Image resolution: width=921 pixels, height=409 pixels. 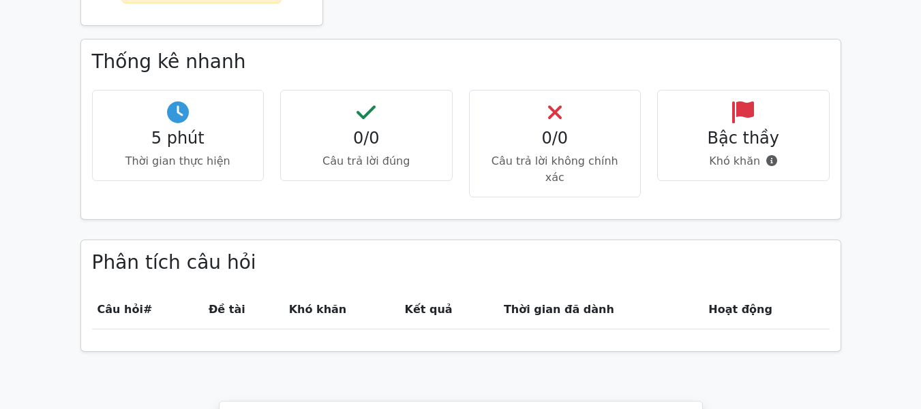 I want to click on font: Câu trả lời không chính xác, so click(x=555, y=169).